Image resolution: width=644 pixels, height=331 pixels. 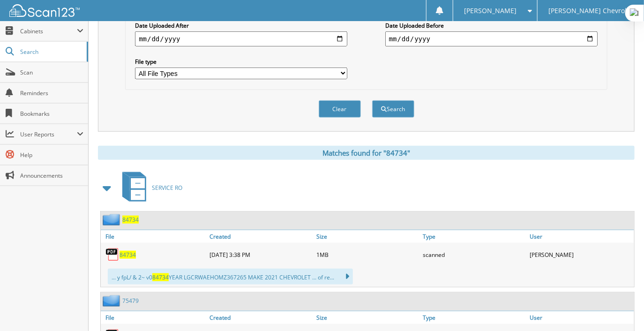 What do you see at coordinates (491, 25) in the screenshot?
I see `label: Date Uploaded Before` at bounding box center [491, 25].